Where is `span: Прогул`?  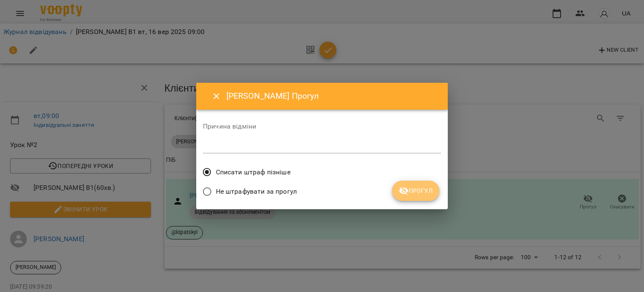
span: Прогул is located at coordinates (415, 191).